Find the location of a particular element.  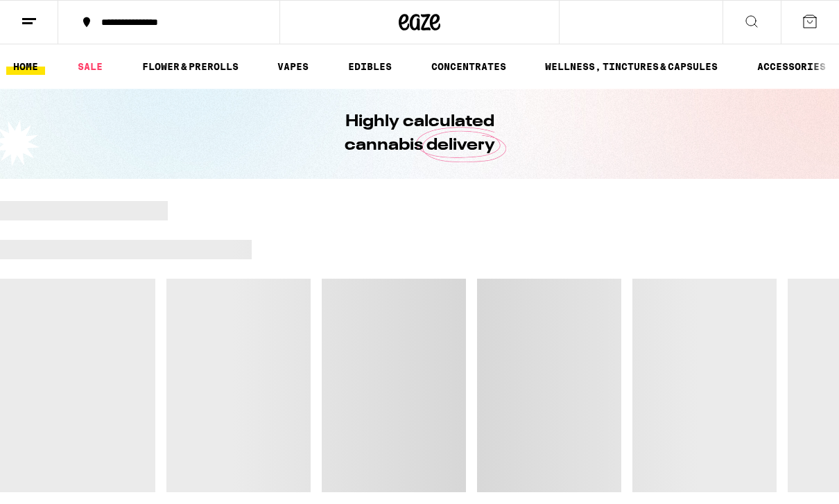

a: SALE is located at coordinates (90, 67).